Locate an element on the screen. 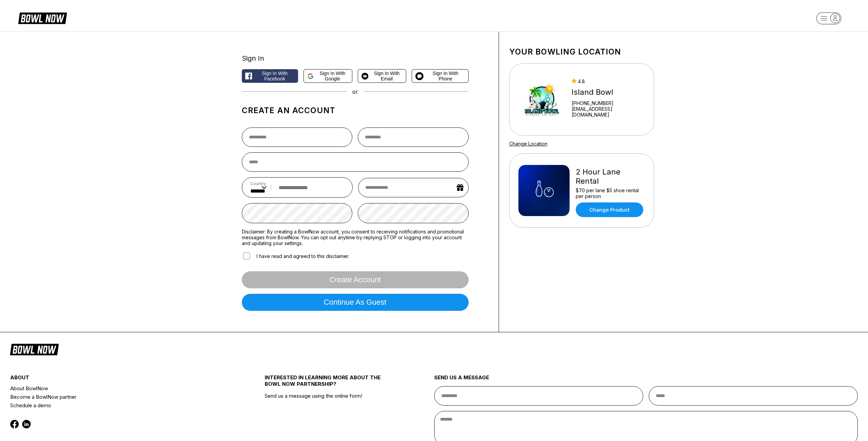  a: Become a BowlNow partner is located at coordinates (116, 396).